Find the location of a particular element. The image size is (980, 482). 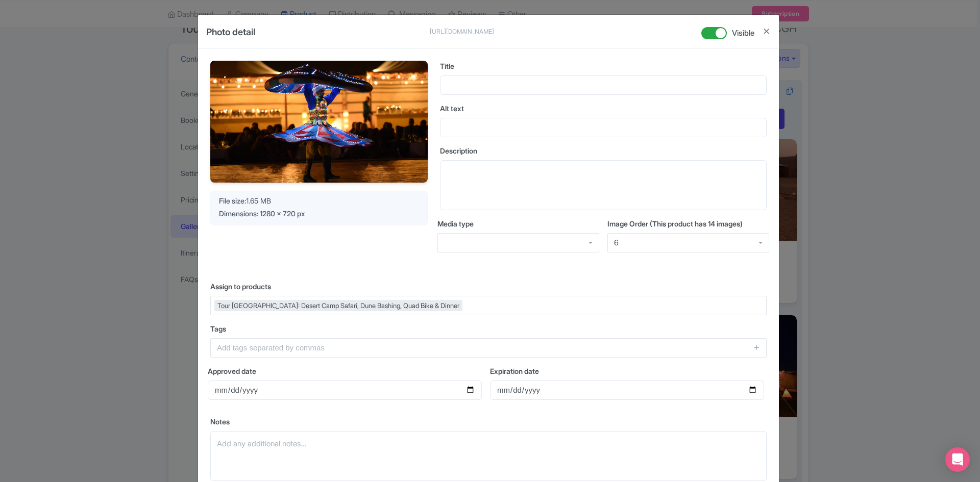

span: Media type is located at coordinates (455, 223).